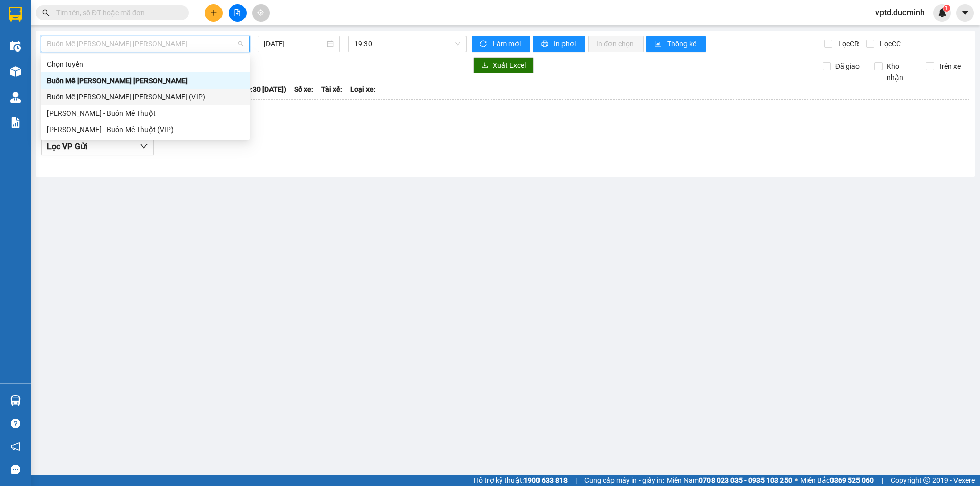 This screenshot has width=980, height=486. I want to click on button: printerIn phơi, so click(559, 44).